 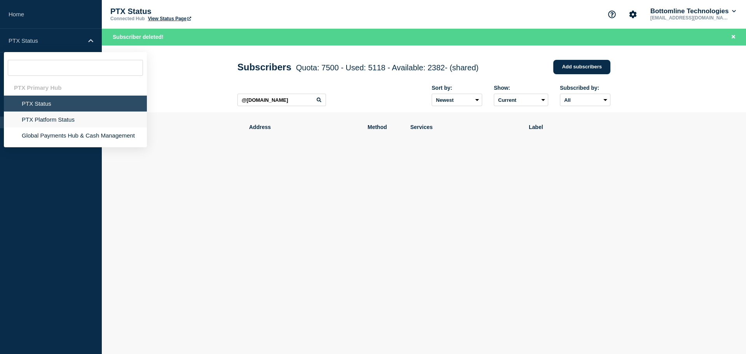 I want to click on button: Account settings, so click(x=633, y=14).